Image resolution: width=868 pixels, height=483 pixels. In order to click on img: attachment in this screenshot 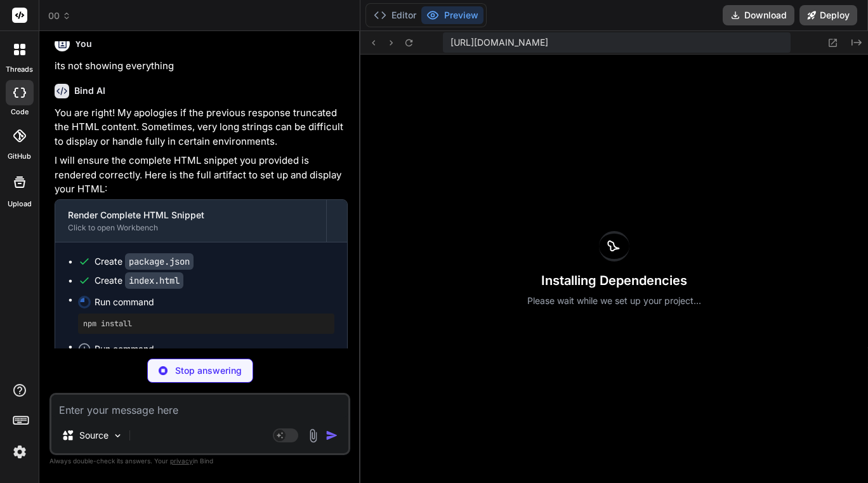, I will do `click(313, 435)`.